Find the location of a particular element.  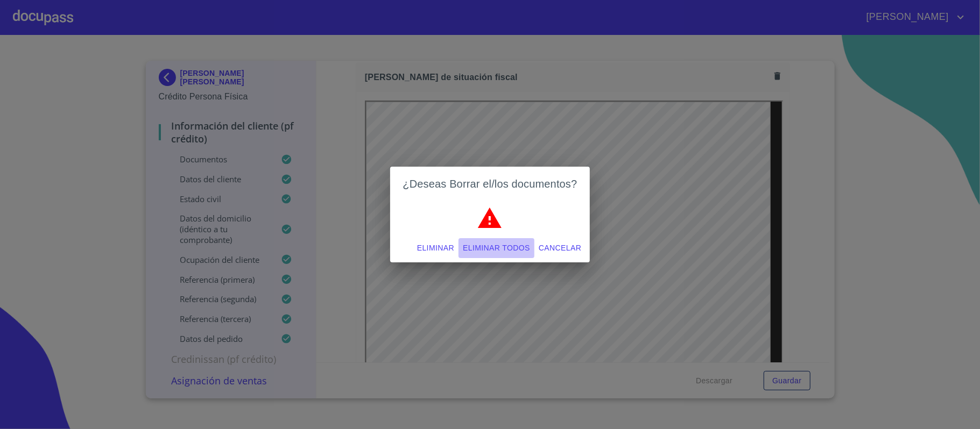

span: Eliminar todos is located at coordinates (496, 248).